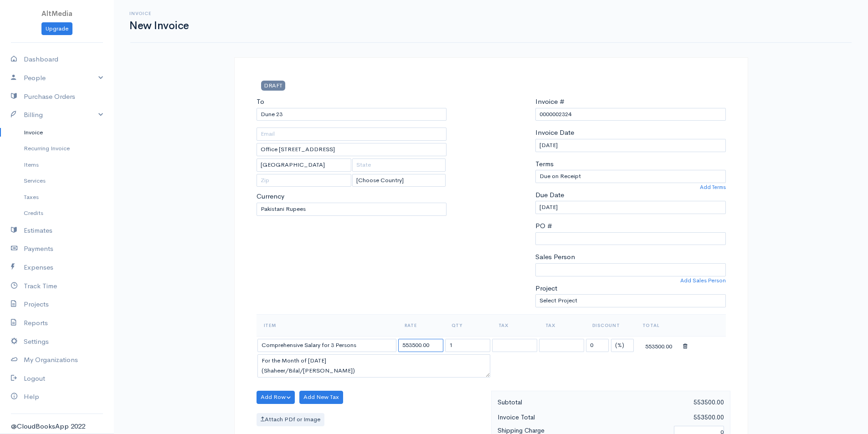 The image size is (868, 434). What do you see at coordinates (276, 398) in the screenshot?
I see `button: Add Row` at bounding box center [276, 398].